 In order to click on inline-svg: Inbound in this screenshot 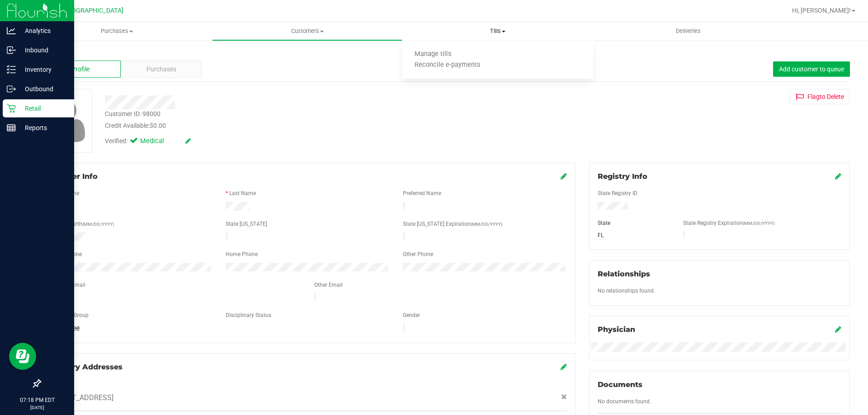, I will do `click(11, 50)`.